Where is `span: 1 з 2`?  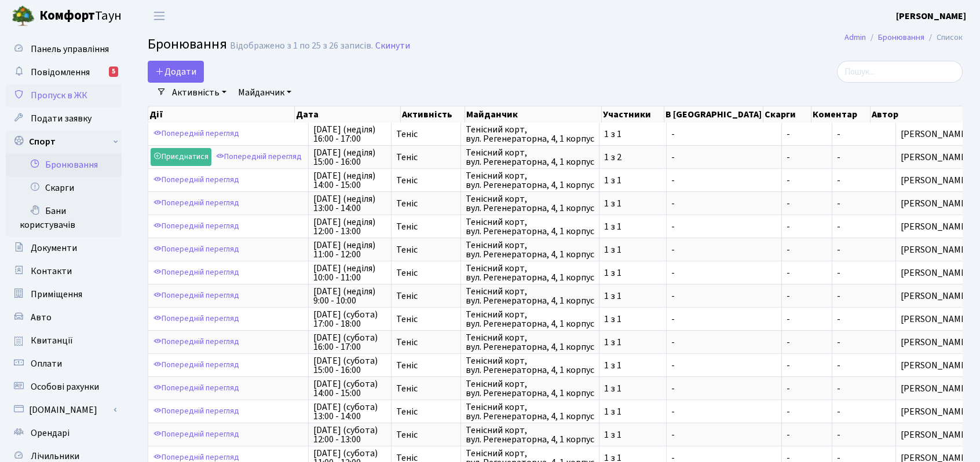 span: 1 з 2 is located at coordinates (632, 158).